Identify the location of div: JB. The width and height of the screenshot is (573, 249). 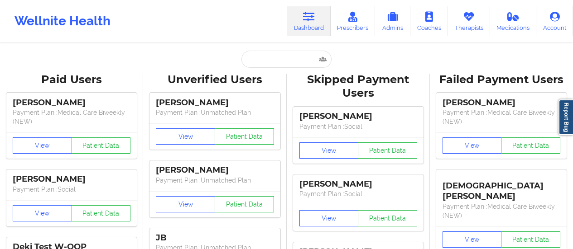
(215, 238).